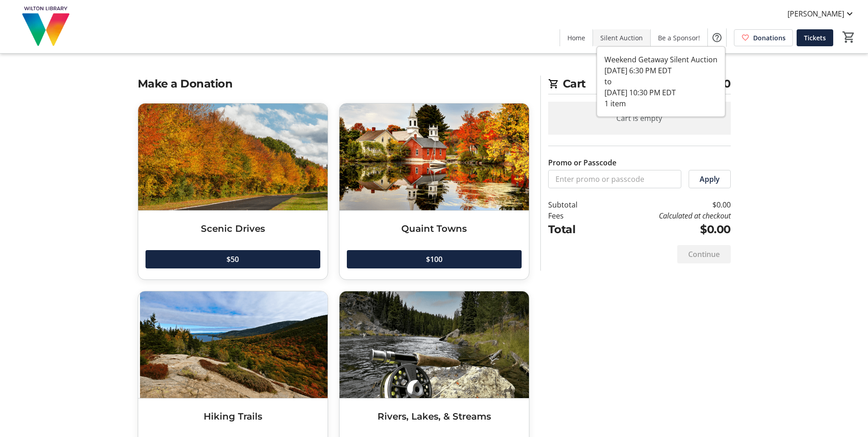 This screenshot has height=437, width=868. I want to click on button: Cart, so click(849, 37).